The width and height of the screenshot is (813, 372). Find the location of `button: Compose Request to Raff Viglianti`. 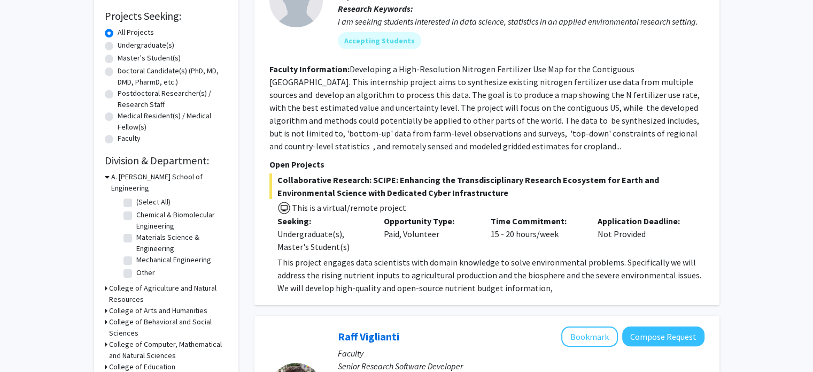

button: Compose Request to Raff Viglianti is located at coordinates (663, 336).